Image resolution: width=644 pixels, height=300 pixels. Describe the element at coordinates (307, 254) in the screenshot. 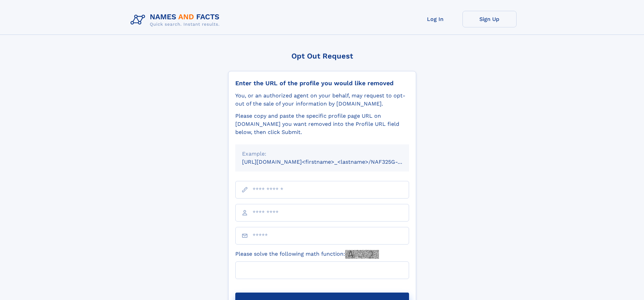

I see `label: Please solve the following math function:` at that location.